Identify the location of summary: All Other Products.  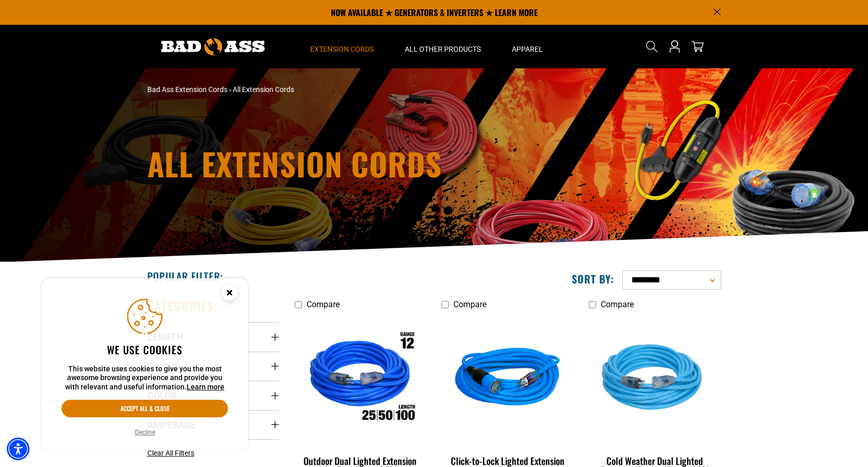
(443, 47).